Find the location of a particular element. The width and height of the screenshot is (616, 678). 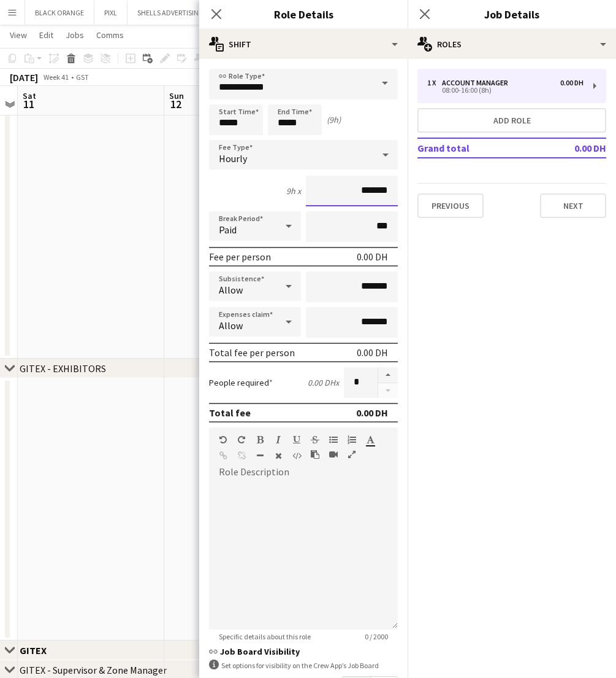

div: GITEX - Supervisor & Zone Manager is located at coordinates (93, 670).